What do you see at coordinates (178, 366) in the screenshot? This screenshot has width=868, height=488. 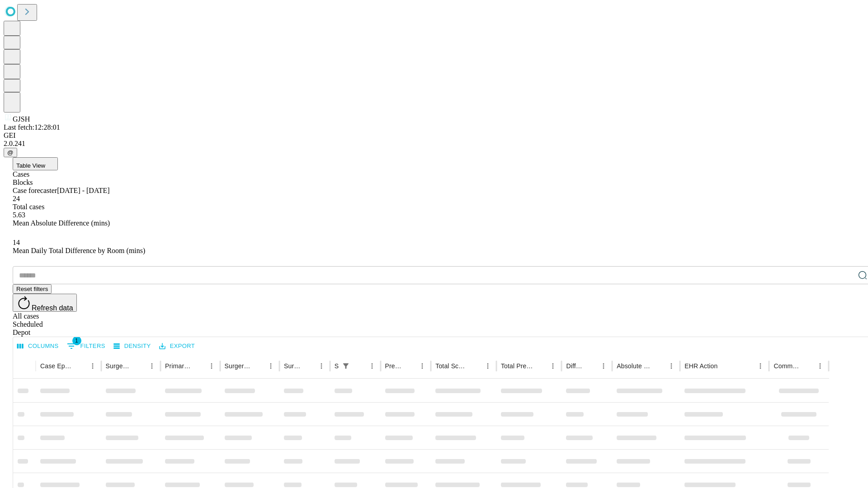 I see `div: Primary Service` at bounding box center [178, 366].